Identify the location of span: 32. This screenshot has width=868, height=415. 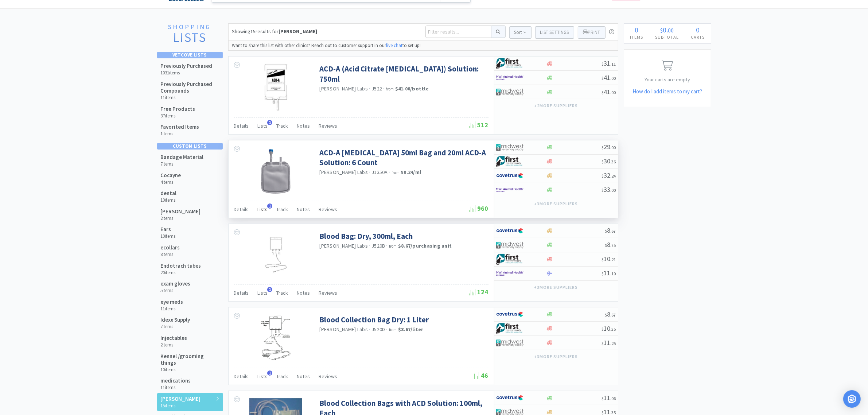
(609, 175).